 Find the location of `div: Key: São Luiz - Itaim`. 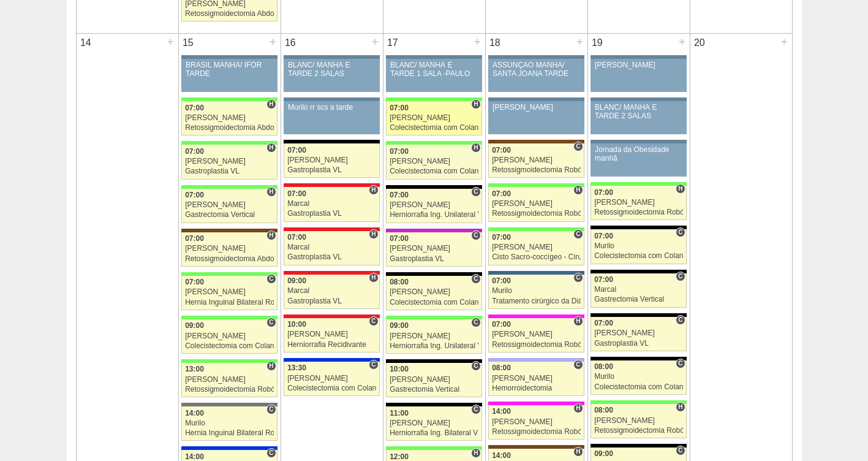

div: Key: São Luiz - Itaim is located at coordinates (229, 448).